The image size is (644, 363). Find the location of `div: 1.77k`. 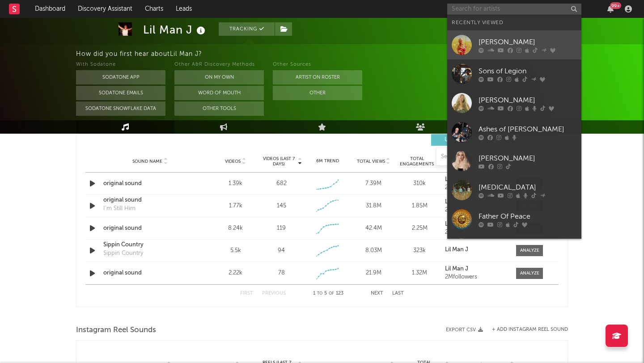

div: 1.77k is located at coordinates (235, 206).